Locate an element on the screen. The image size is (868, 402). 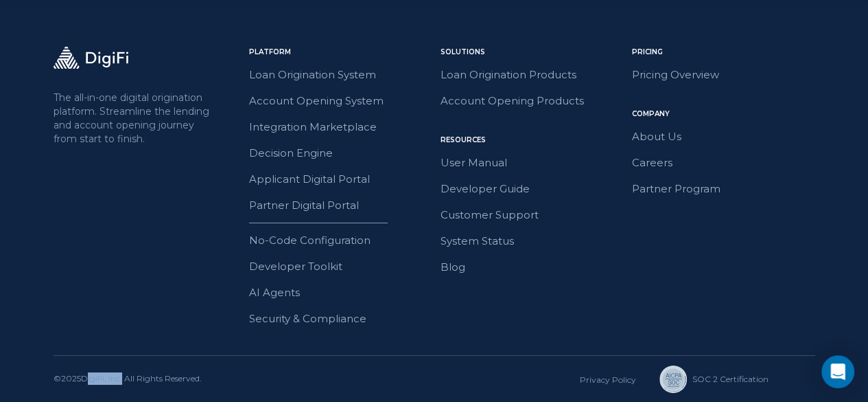
a: Developer Guide is located at coordinates (531, 189).